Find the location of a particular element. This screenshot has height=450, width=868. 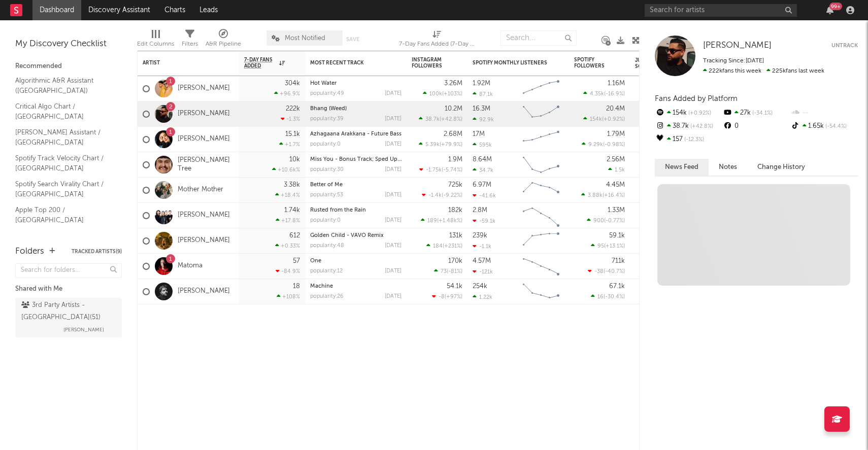

span: 16 is located at coordinates (601, 297).